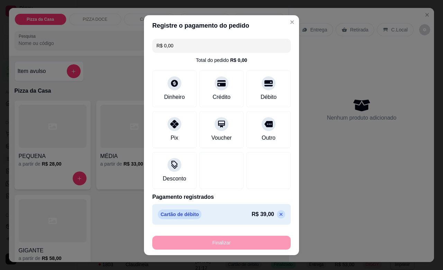 Image resolution: width=443 pixels, height=270 pixels. Describe the element at coordinates (222, 97) in the screenshot. I see `div: Crédito` at that location.